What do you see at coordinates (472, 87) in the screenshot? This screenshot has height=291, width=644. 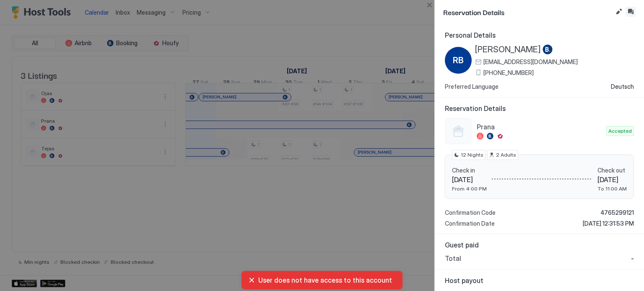 I see `span: Preferred Language` at bounding box center [472, 87].